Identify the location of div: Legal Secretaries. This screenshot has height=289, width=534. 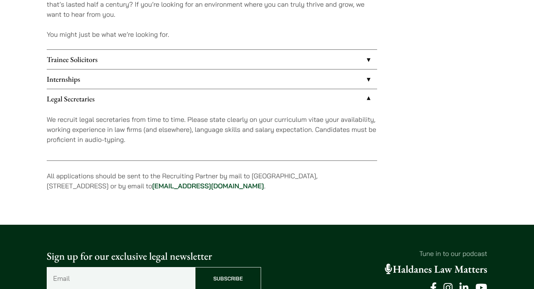
(212, 134).